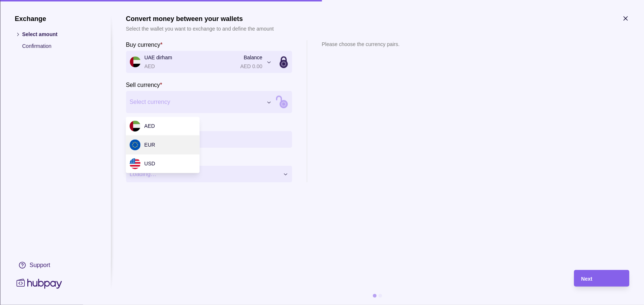  I want to click on img: eu, so click(135, 145).